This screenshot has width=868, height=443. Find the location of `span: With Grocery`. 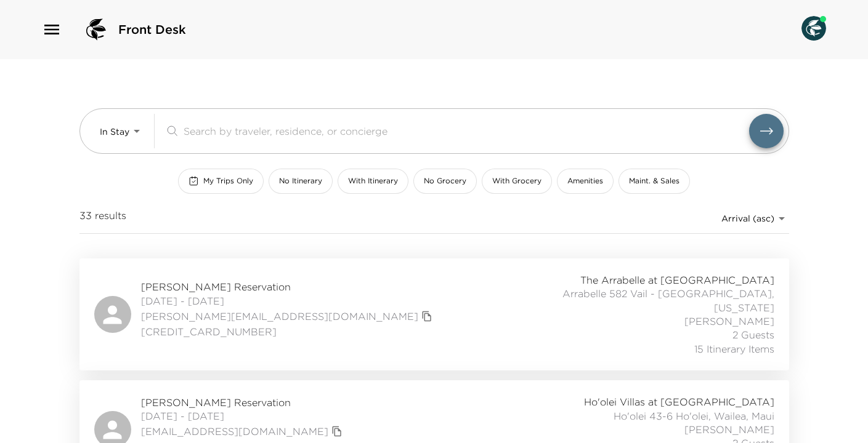

span: With Grocery is located at coordinates (517, 181).